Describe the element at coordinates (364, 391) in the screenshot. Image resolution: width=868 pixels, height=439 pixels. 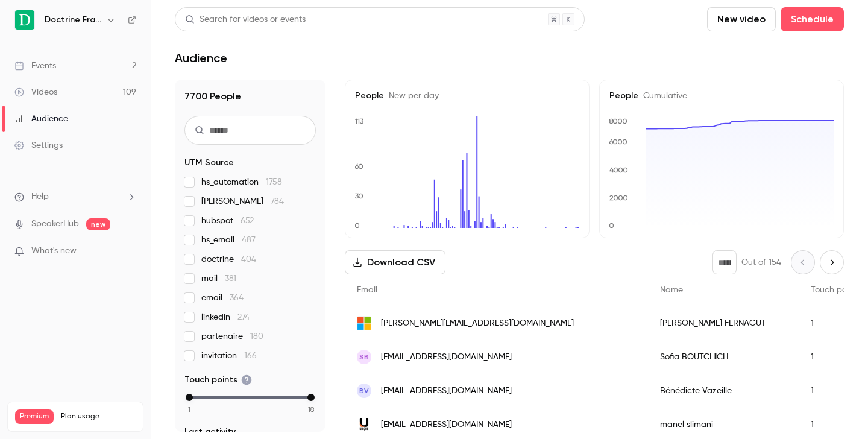
I see `span: BV` at that location.